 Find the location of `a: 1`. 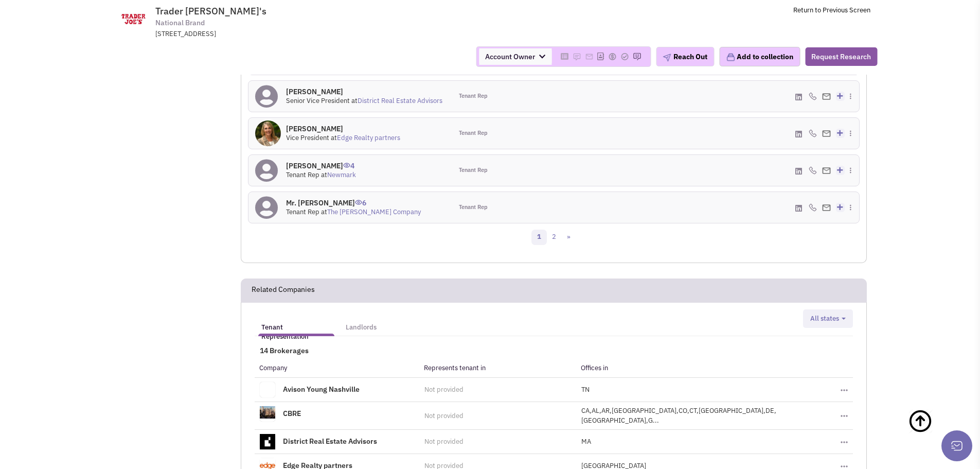

a: 1 is located at coordinates (539, 238).